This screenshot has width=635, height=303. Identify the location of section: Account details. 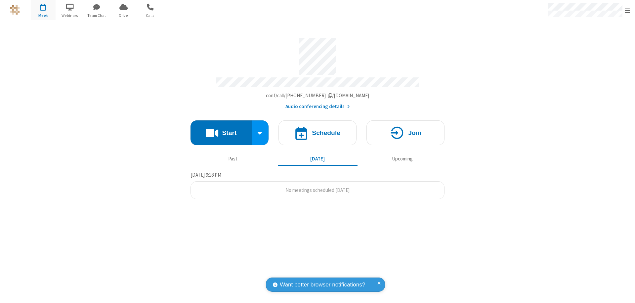
(318, 71).